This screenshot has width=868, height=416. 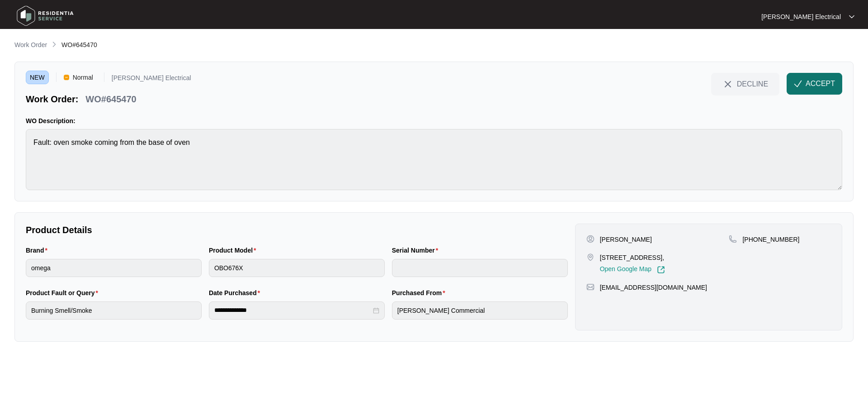 I want to click on img: close-Icon, so click(x=728, y=84).